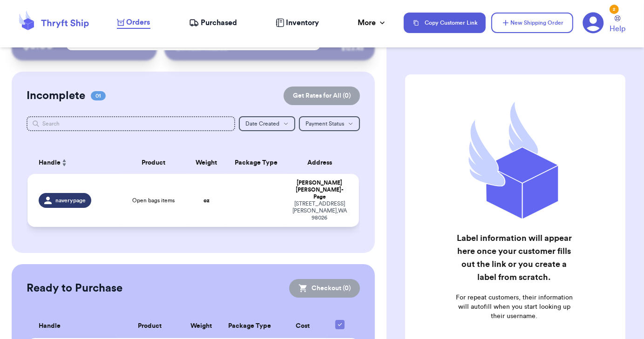  Describe the element at coordinates (617, 29) in the screenshot. I see `span: Help` at that location.